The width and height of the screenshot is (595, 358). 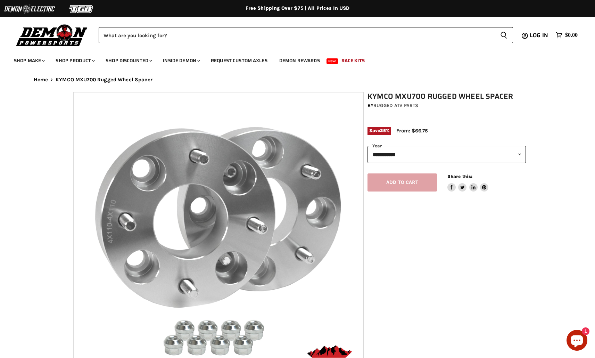 I want to click on a: Shop Discounted, so click(x=128, y=60).